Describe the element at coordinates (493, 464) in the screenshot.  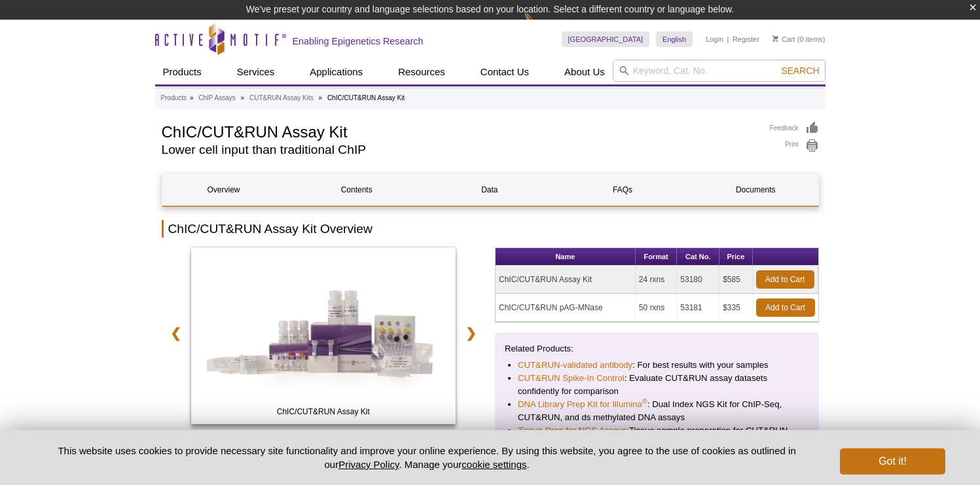
I see `button: cookie settings` at that location.